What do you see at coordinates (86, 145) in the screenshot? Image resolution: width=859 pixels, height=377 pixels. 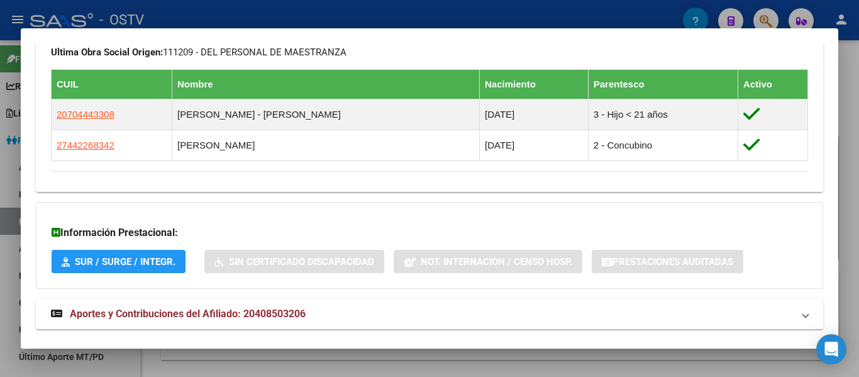 I see `span: 27442268342` at bounding box center [86, 145].